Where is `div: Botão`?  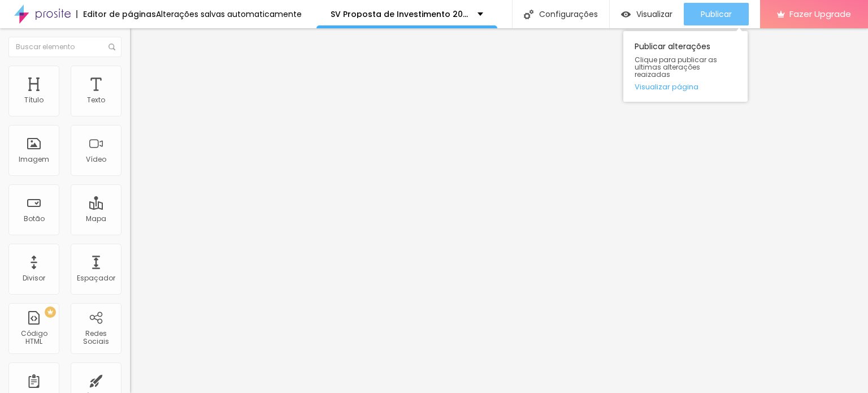 div: Botão is located at coordinates (34, 219).